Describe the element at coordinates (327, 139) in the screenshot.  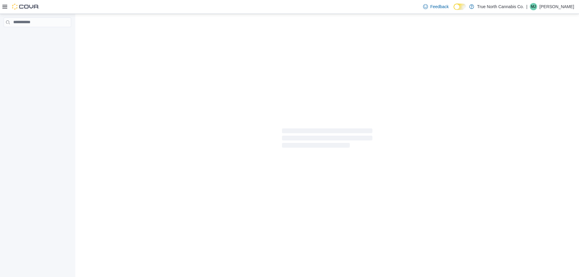
I see `span: Loading` at that location.